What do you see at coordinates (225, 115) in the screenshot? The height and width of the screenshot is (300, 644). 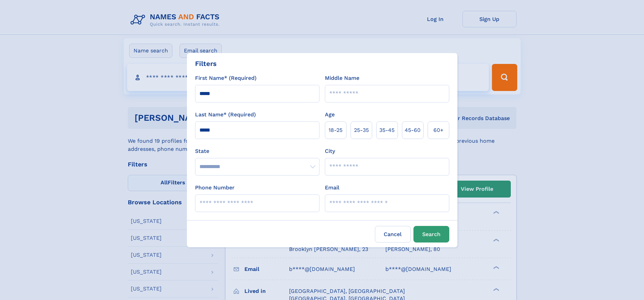 I see `label: Last Name* (Required)` at bounding box center [225, 115].